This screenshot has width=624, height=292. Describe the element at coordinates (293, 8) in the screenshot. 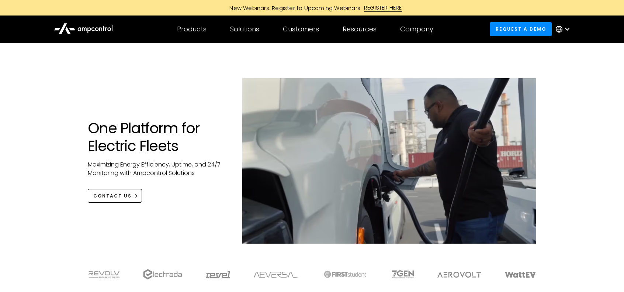

I see `div: New Webinars: Register to Upcoming Webinars` at that location.